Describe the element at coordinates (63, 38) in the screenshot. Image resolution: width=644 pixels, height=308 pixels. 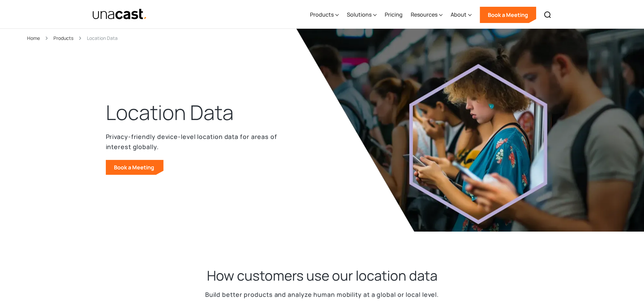
I see `a: Products` at that location.